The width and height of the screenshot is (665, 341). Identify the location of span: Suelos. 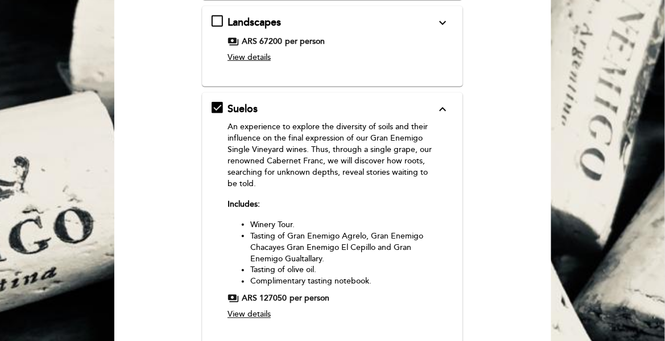
(243, 109).